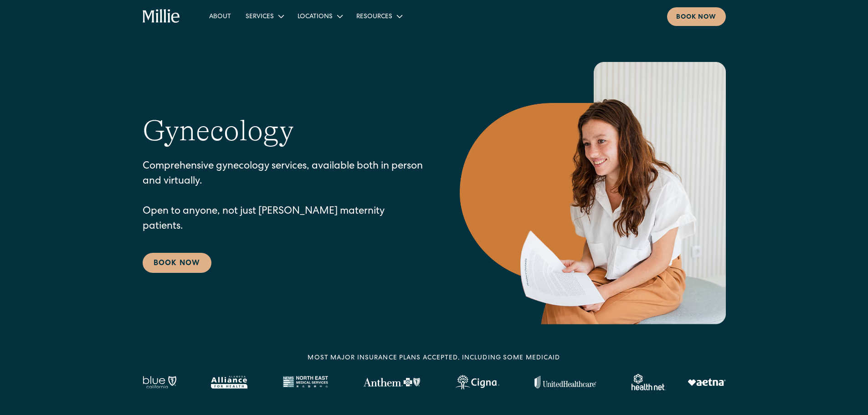  What do you see at coordinates (477, 382) in the screenshot?
I see `img: Cigna logo` at bounding box center [477, 382].